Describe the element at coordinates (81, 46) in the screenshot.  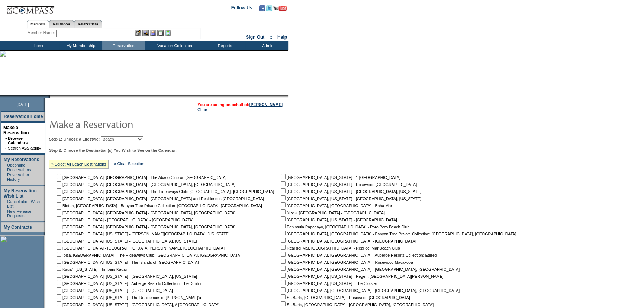
I see `td: My Memberships` at that location.